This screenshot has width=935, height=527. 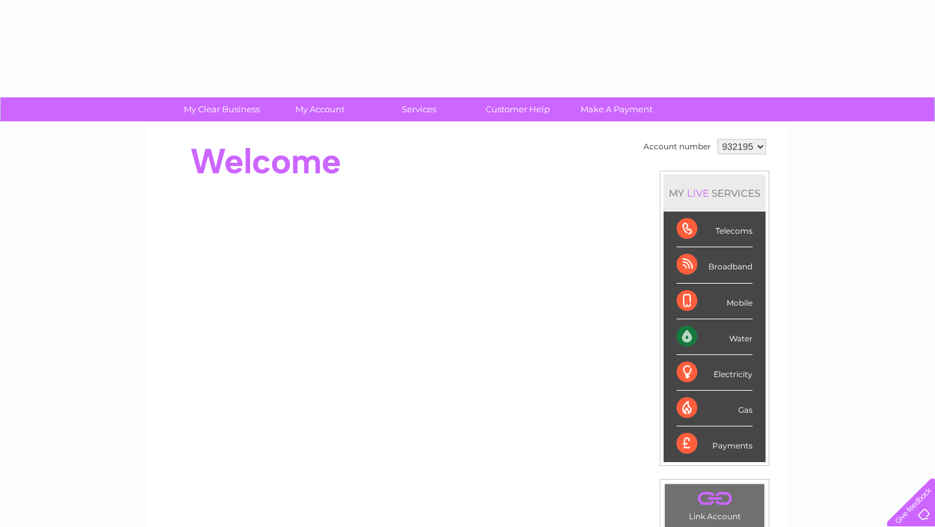 What do you see at coordinates (714, 373) in the screenshot?
I see `div: Electricity` at bounding box center [714, 373].